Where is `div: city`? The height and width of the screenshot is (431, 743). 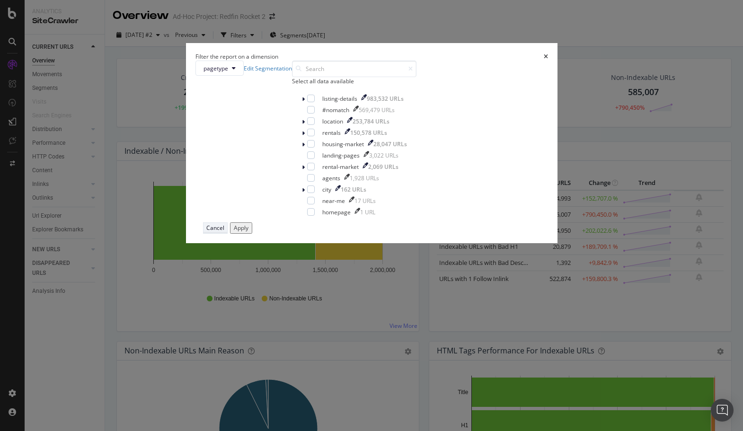
div: city is located at coordinates (326, 189).